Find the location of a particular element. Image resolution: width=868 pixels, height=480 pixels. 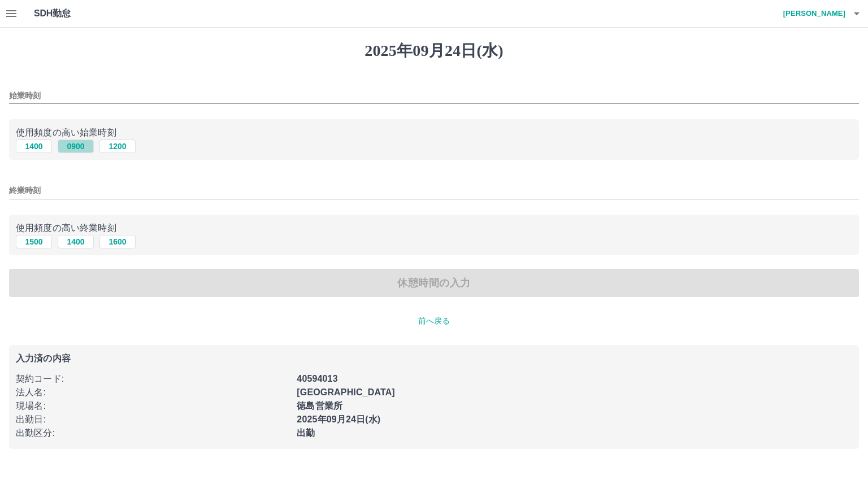

b: 出勤 is located at coordinates (306, 433).